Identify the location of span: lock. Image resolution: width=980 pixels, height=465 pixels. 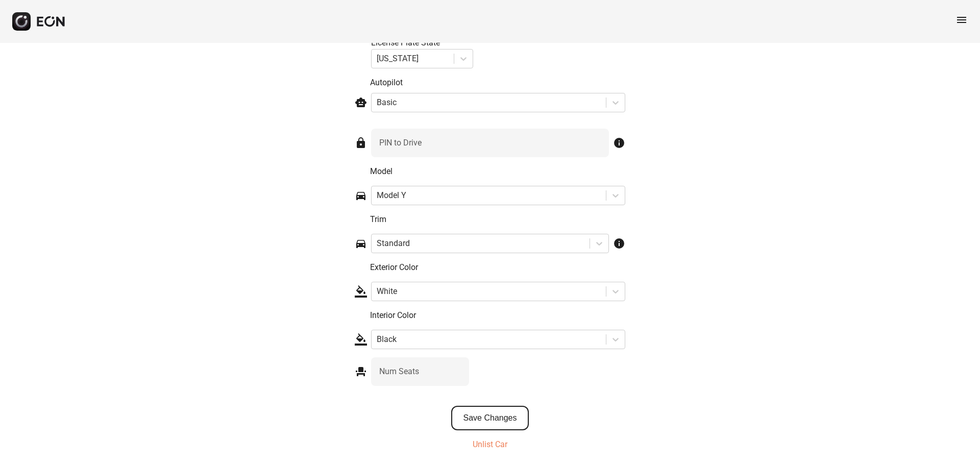
(361, 143).